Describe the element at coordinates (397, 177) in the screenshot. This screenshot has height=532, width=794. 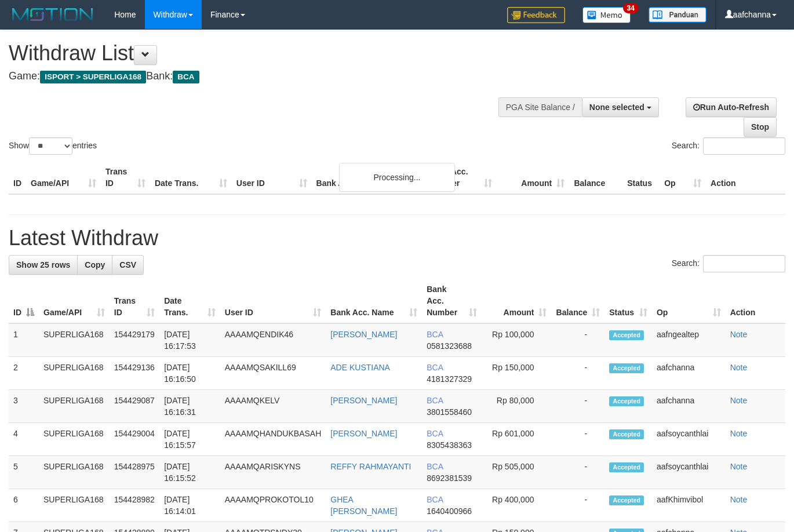
I see `div: Processing...` at that location.